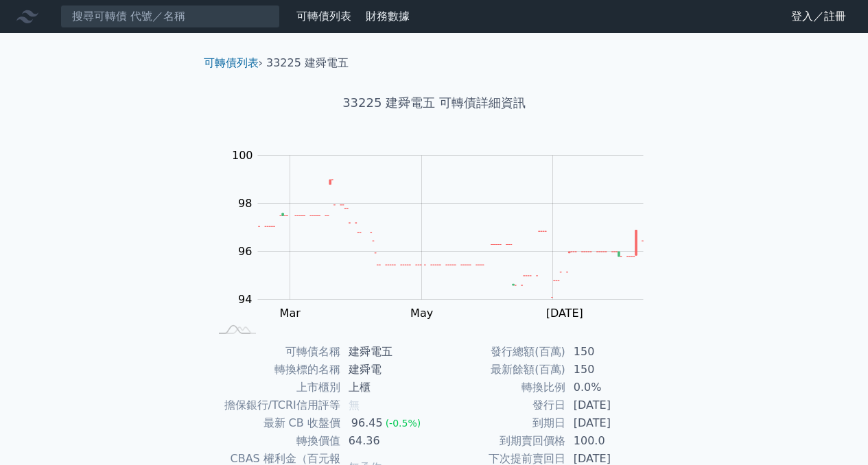  What do you see at coordinates (499, 441) in the screenshot?
I see `td: 到期賣回價格` at bounding box center [499, 441].